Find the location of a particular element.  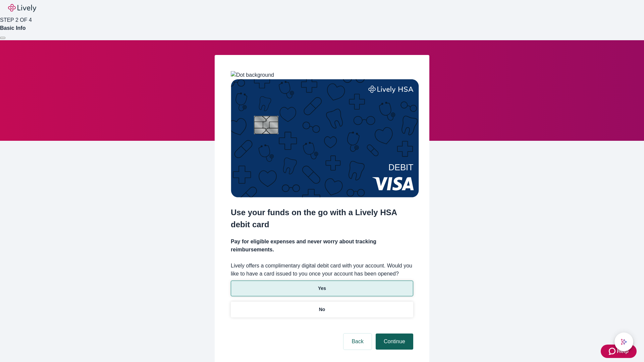

button: Back is located at coordinates (357, 342).